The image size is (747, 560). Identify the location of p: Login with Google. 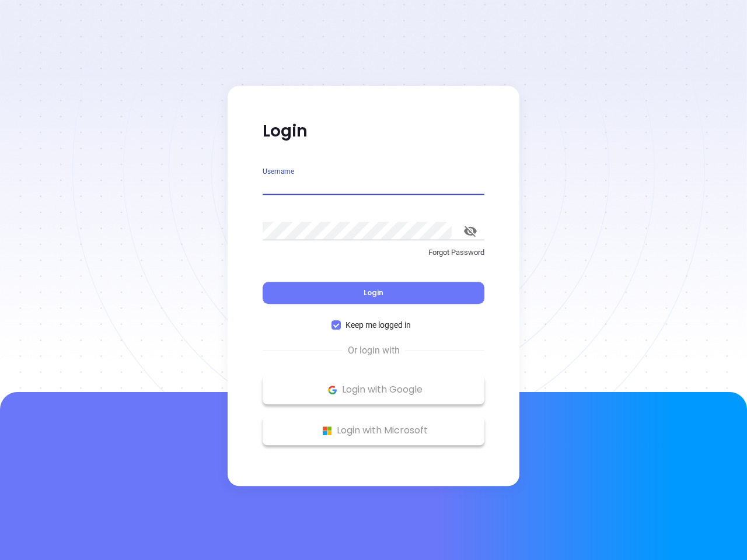
(374, 389).